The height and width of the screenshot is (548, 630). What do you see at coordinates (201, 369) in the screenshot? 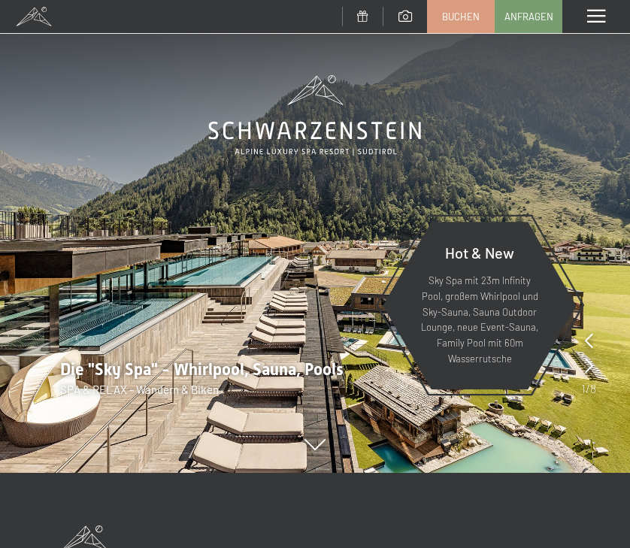
I see `span: Die "Sky Spa" - Whirlpool, Sauna, Pools` at bounding box center [201, 369].